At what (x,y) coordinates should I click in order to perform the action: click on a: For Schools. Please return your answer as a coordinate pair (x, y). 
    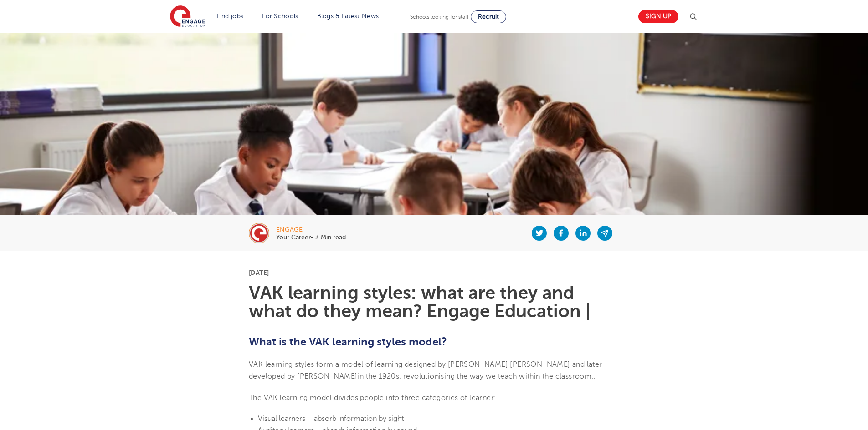
    Looking at the image, I should click on (279, 16).